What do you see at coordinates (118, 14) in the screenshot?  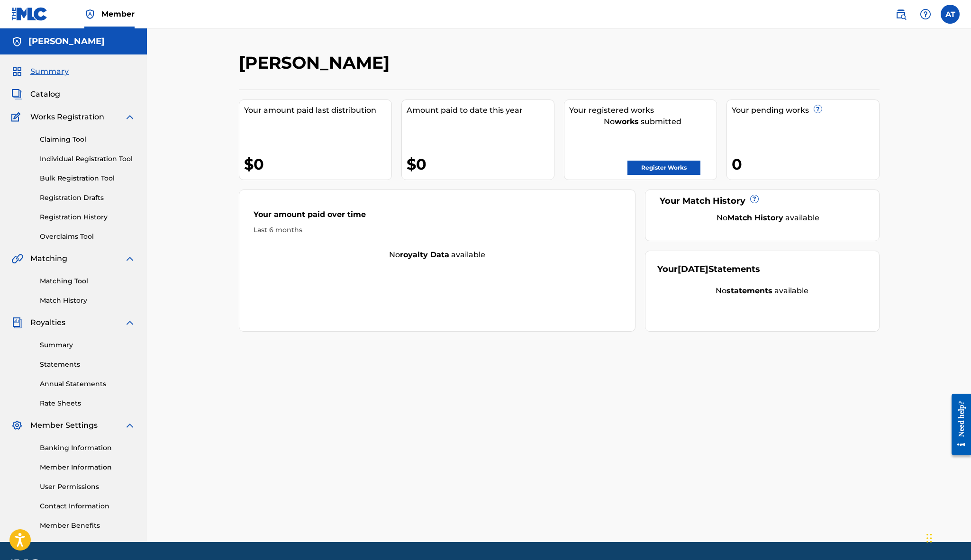 I see `span: Member` at bounding box center [118, 14].